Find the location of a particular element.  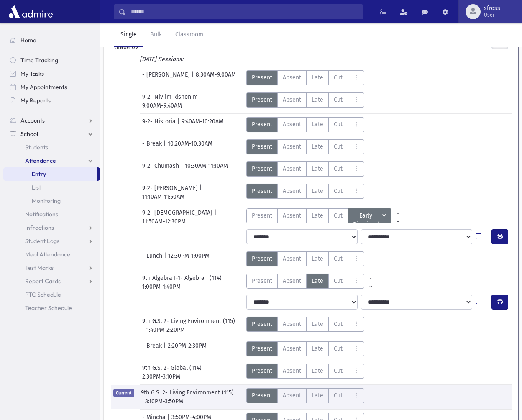

span: - Lunch is located at coordinates (153, 259).